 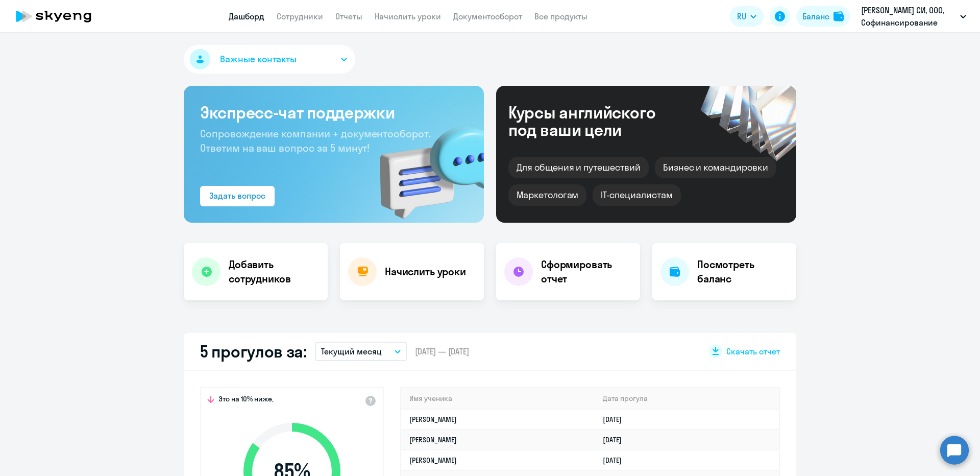 I want to click on div: Баланс, so click(x=816, y=16).